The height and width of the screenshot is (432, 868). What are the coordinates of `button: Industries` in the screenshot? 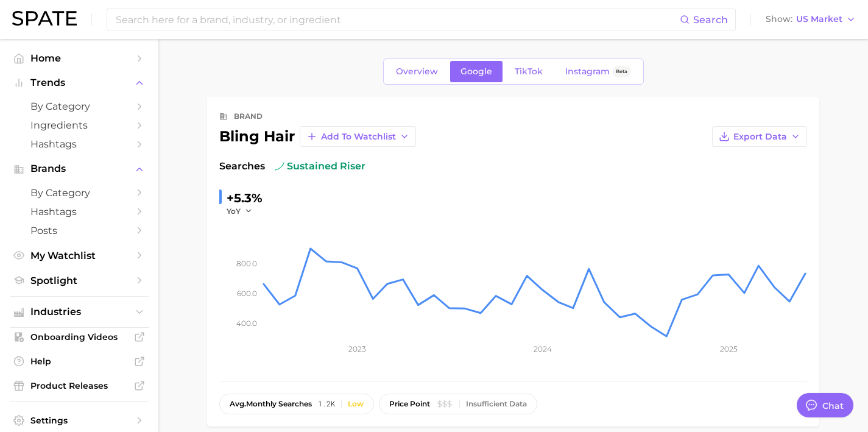 It's located at (79, 312).